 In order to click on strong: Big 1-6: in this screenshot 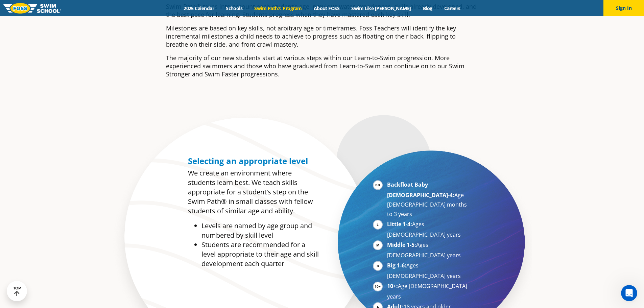, I will do `click(396, 266)`.